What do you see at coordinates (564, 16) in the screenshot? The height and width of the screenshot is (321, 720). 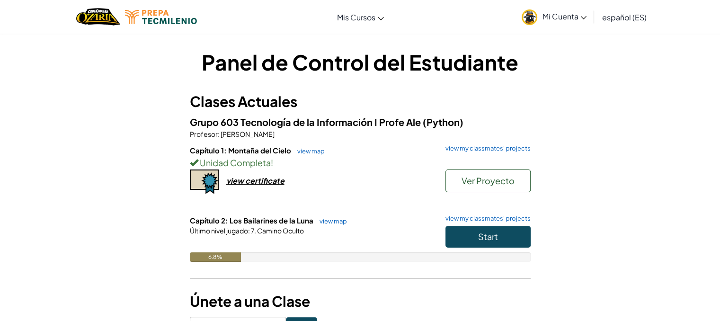 I see `span: Mi Cuenta` at bounding box center [564, 16].